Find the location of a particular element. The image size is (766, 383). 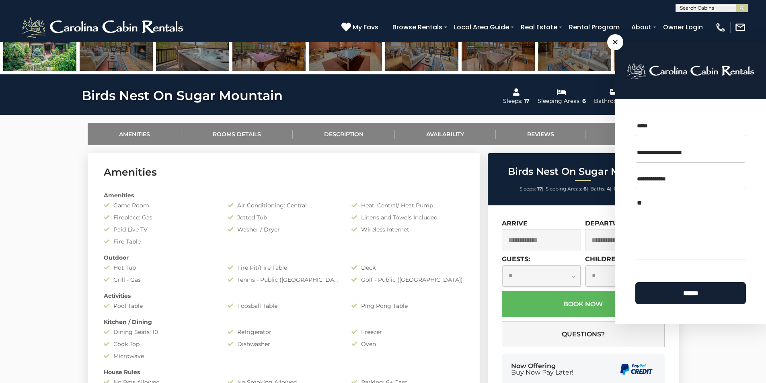

div: Kitchen / Dining is located at coordinates (283, 322).